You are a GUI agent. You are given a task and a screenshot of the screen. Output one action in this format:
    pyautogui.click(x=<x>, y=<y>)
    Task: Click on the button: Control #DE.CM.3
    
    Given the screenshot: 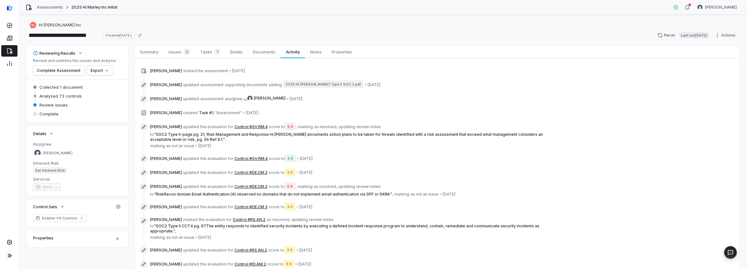 What is the action you would take?
    pyautogui.click(x=251, y=173)
    